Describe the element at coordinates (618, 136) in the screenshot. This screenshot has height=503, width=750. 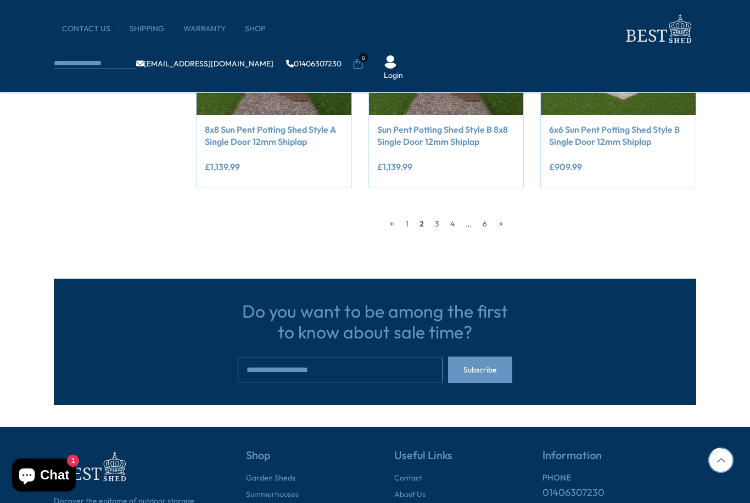
I see `a: 6x6 Sun Pent Potting Shed Style B Single Door 12mm Shiplap` at that location.